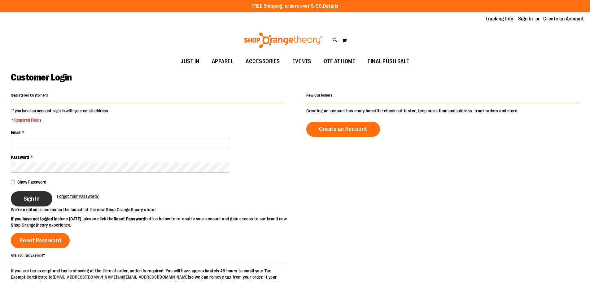 The width and height of the screenshot is (590, 282). I want to click on span: FINAL PUSH SALE, so click(388, 61).